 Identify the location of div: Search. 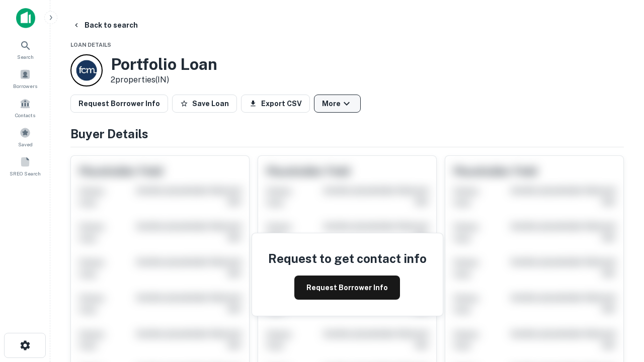
(25, 50).